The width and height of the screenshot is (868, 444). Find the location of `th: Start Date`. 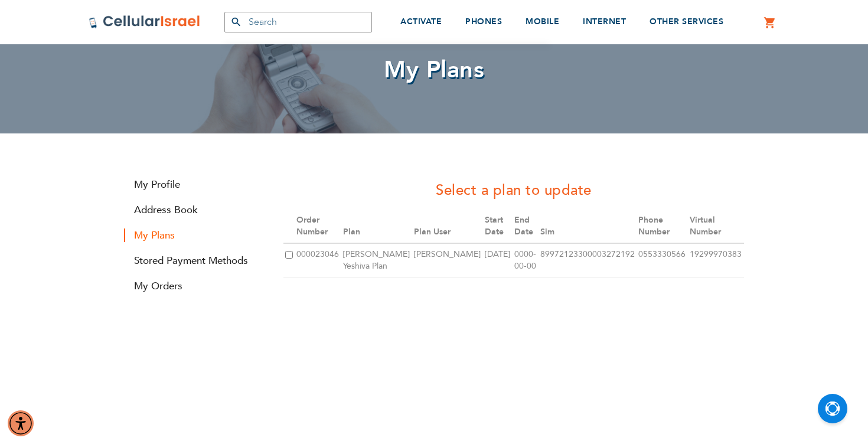

th: Start Date is located at coordinates (498, 226).